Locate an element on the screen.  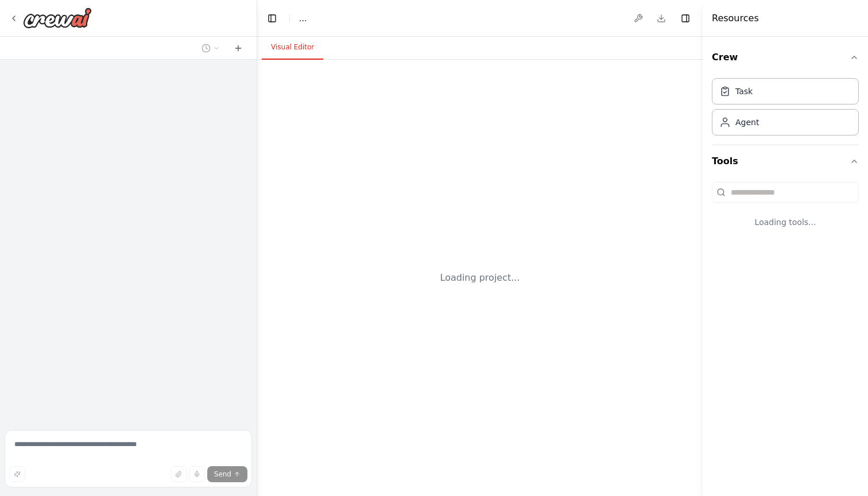
div: Agent is located at coordinates (746, 122).